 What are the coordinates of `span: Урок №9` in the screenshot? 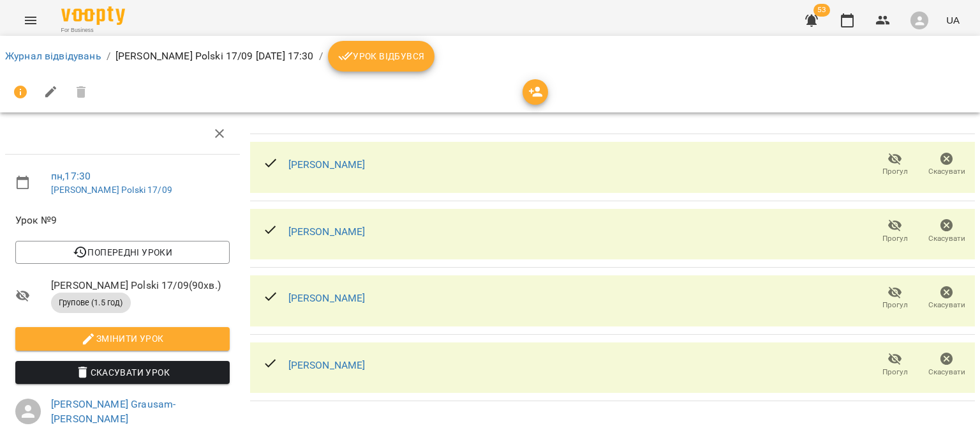 It's located at (122, 220).